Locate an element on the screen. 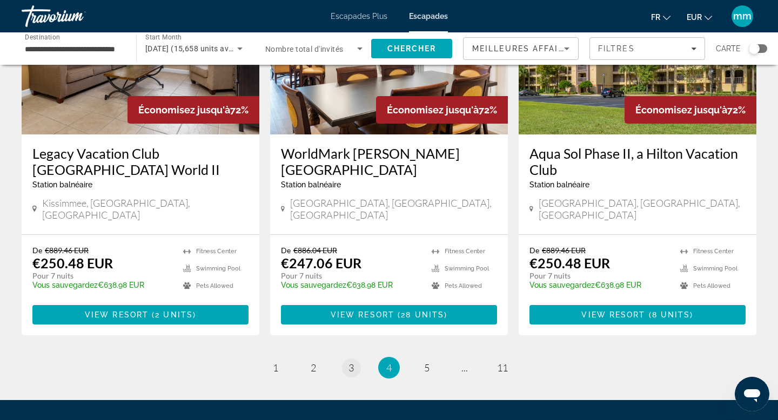 Image resolution: width=778 pixels, height=420 pixels. span: 28 units is located at coordinates (422, 315).